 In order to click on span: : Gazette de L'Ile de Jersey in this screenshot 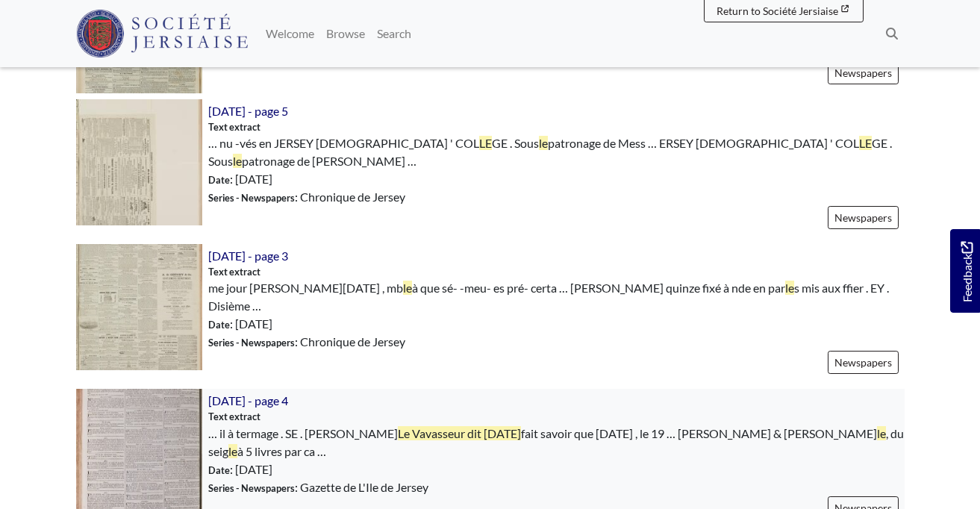, I will do `click(318, 487)`.